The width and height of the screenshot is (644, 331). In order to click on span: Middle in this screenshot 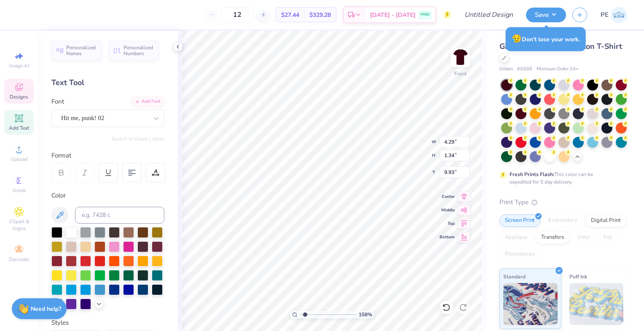, I will do `click(447, 211)`.